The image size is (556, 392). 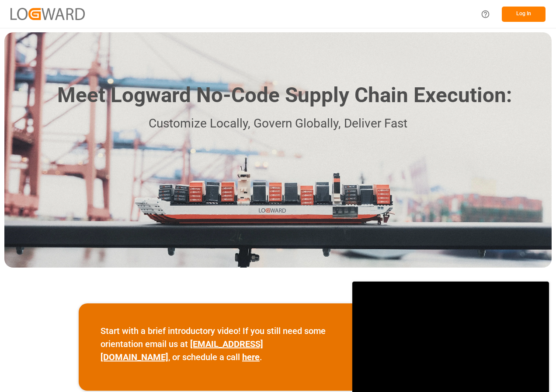 I want to click on h1: Meet Logward No-Code Supply Chain Execution:, so click(x=284, y=95).